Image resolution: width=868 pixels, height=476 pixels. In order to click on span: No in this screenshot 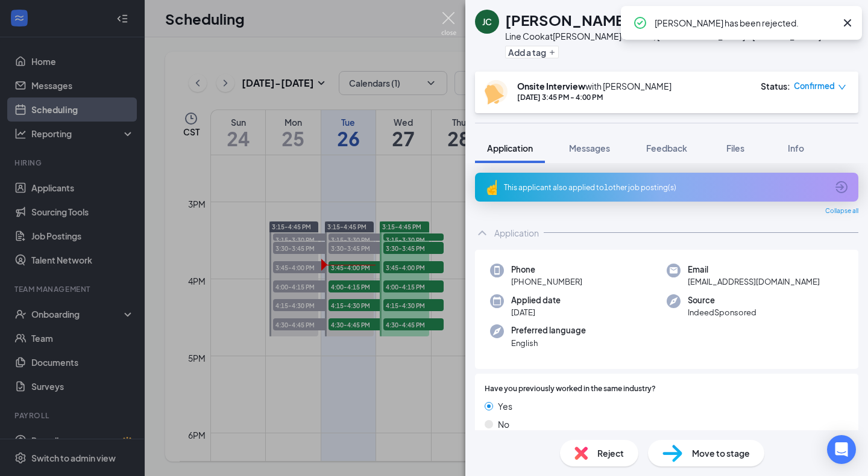, I will do `click(503, 424)`.